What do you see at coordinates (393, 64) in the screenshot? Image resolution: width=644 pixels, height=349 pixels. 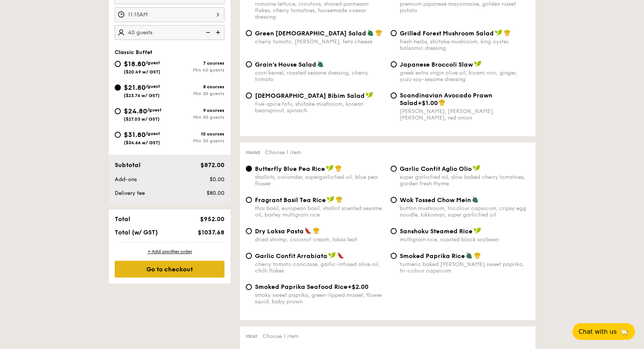 I see `input: Japanese Broccoli Slawgreek extra virgin olive oil, kizami nori, ginger, yuzu soy-sesame dressing` at bounding box center [393, 64].